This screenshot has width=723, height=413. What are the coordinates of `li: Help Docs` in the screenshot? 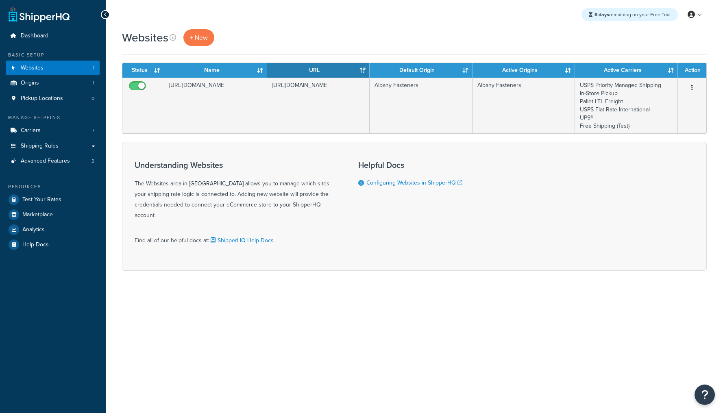 It's located at (53, 245).